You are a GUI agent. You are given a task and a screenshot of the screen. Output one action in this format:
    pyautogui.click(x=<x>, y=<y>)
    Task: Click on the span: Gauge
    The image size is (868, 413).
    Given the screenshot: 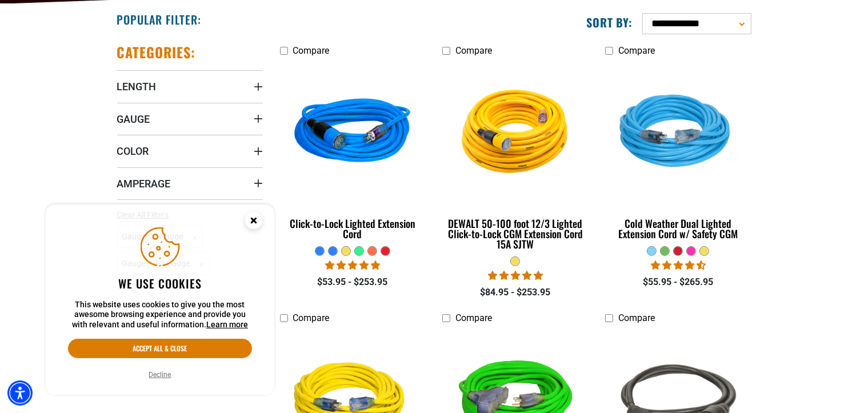 What is the action you would take?
    pyautogui.click(x=134, y=119)
    